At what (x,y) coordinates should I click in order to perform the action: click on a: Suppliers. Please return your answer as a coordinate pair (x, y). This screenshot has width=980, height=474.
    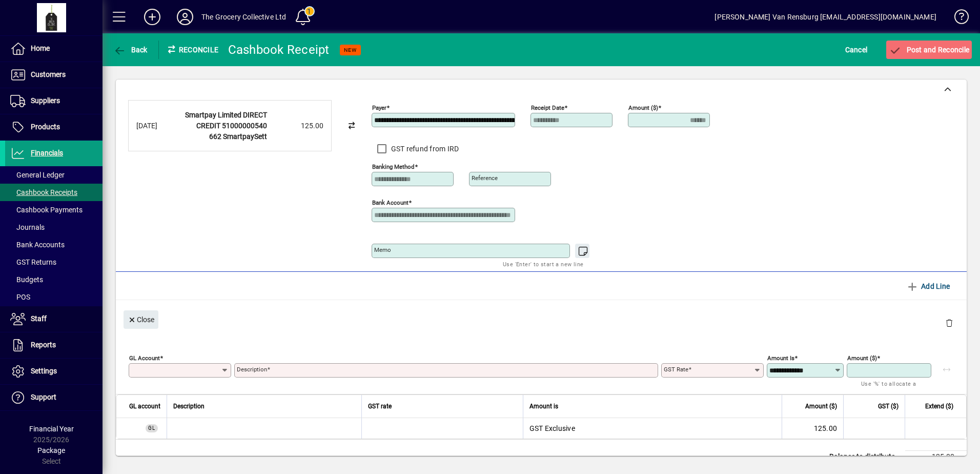
    Looking at the image, I should click on (54, 101).